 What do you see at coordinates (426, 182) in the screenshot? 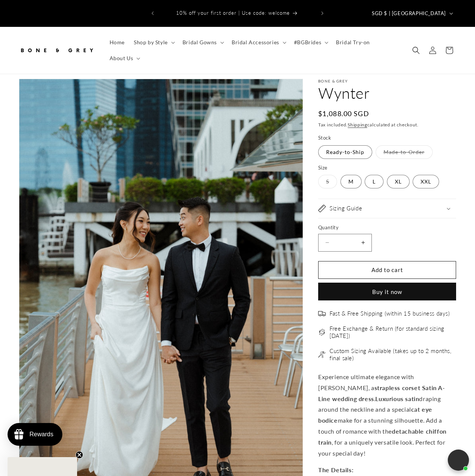
I see `label: XXL` at bounding box center [426, 182].